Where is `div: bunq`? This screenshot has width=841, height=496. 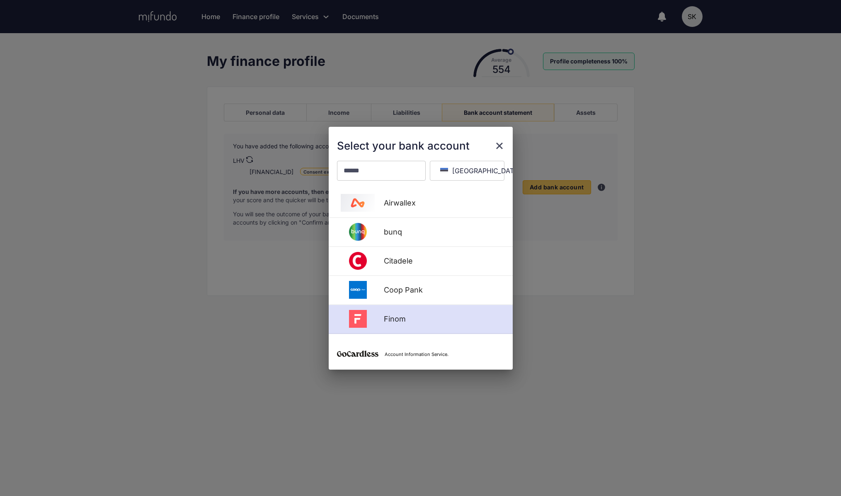
div: bunq is located at coordinates (441, 232).